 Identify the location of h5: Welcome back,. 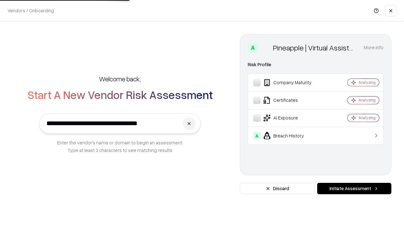
(120, 79).